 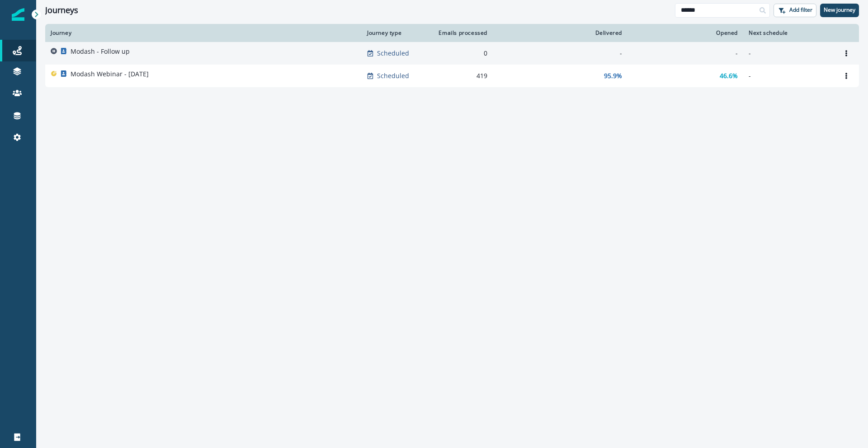 What do you see at coordinates (794, 10) in the screenshot?
I see `button: Add filter` at bounding box center [794, 10].